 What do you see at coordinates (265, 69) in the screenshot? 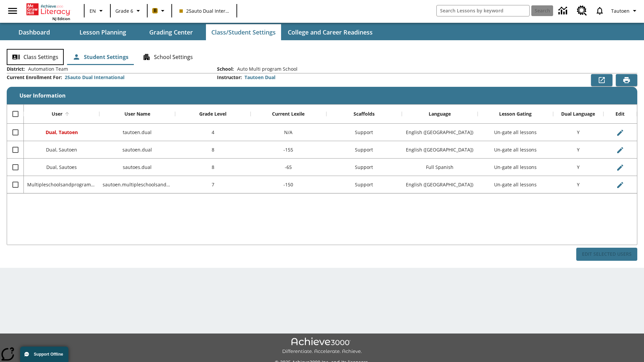
I see `span: Auto Multi program School` at bounding box center [265, 69].